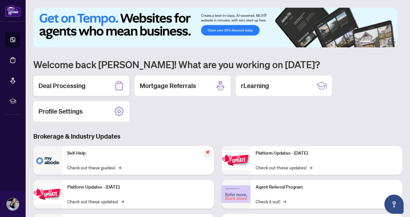 The image size is (410, 217). What do you see at coordinates (48, 194) in the screenshot?
I see `img: Platform Updates - September 16, 2025` at bounding box center [48, 194].